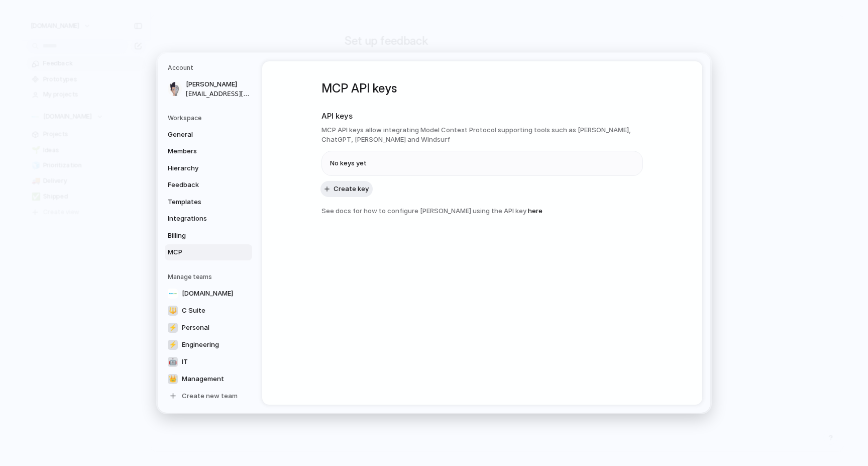 This screenshot has width=868, height=466. I want to click on h5: Manage teams, so click(210, 277).